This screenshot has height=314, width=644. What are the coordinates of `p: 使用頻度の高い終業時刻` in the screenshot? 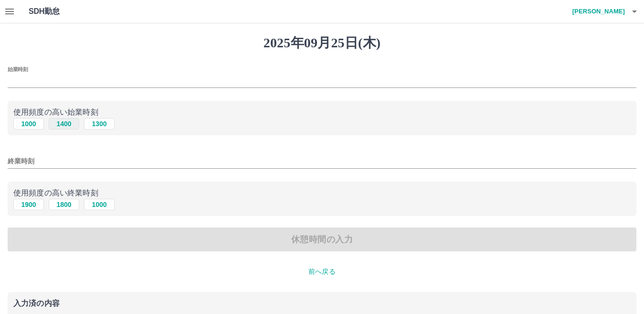 It's located at (322, 193).